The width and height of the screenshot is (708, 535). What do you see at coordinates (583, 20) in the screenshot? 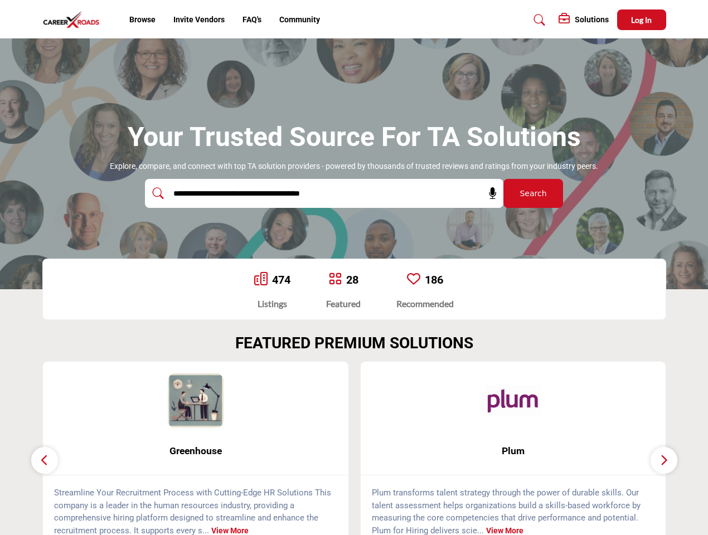
I see `div: Solutions` at bounding box center [583, 20].